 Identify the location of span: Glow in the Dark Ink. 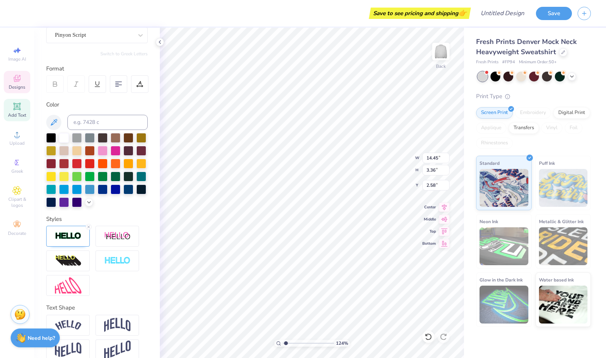
(501, 280).